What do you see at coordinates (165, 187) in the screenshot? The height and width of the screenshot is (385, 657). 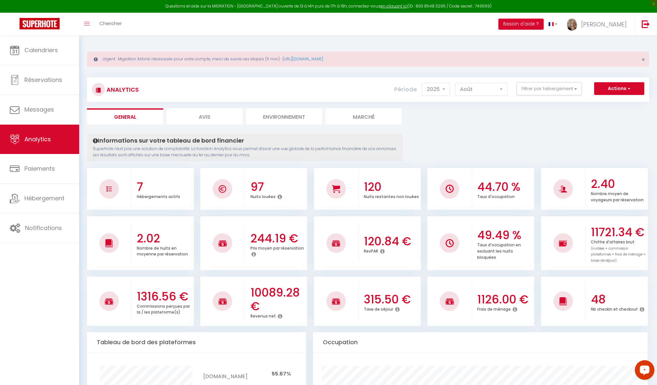 I see `h3: 7` at bounding box center [165, 187].